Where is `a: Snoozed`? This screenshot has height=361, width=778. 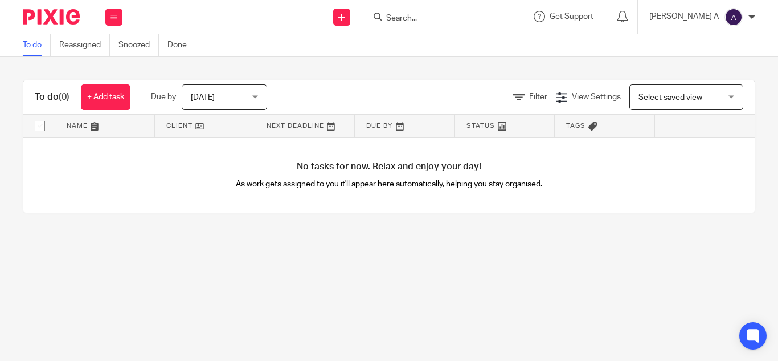 a: Snoozed is located at coordinates (138, 45).